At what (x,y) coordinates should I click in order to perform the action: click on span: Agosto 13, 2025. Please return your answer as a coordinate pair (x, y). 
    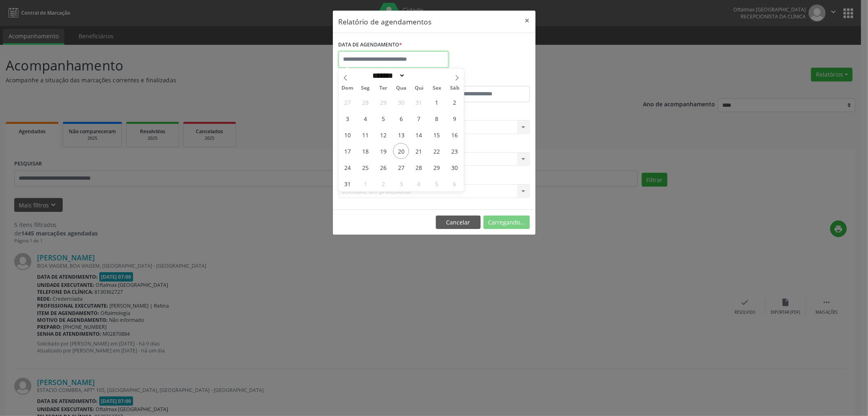
    Looking at the image, I should click on (401, 134).